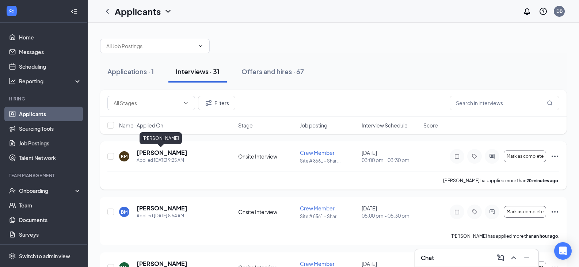  I want to click on svg: Notifications, so click(527, 11).